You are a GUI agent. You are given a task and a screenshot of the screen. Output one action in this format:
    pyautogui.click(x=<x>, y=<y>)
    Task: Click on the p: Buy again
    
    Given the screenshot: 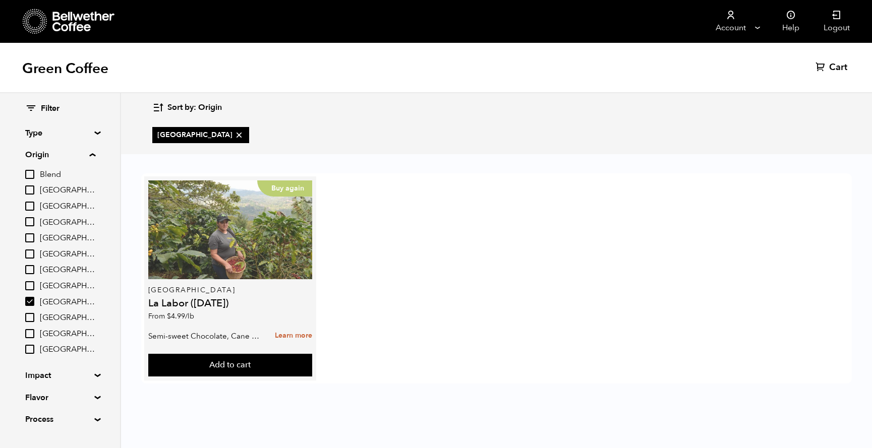 What is the action you would take?
    pyautogui.click(x=284, y=189)
    